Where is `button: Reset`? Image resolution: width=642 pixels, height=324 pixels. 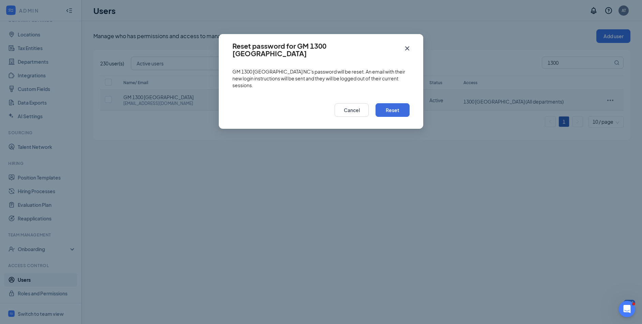 button: Reset is located at coordinates (393, 110).